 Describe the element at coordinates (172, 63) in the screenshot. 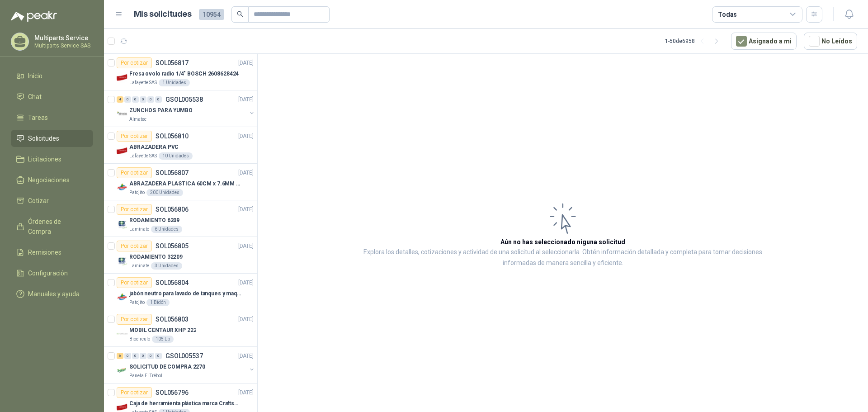

I see `p: SOL056817` at that location.